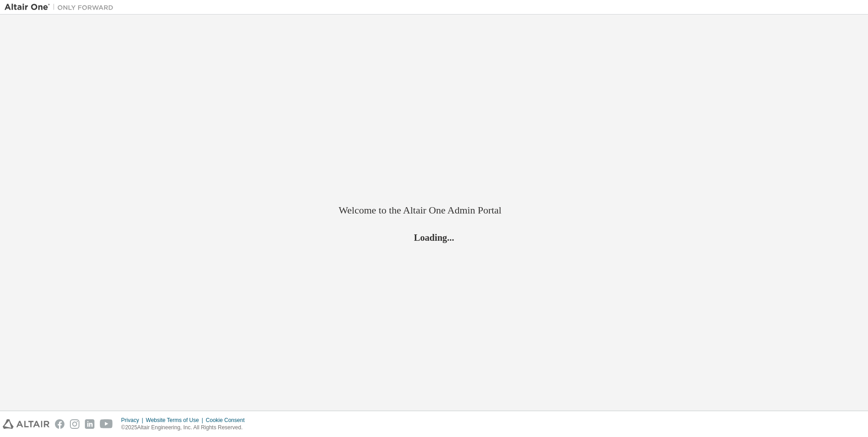 The height and width of the screenshot is (437, 868). What do you see at coordinates (61, 8) in the screenshot?
I see `img: Altair One` at bounding box center [61, 8].